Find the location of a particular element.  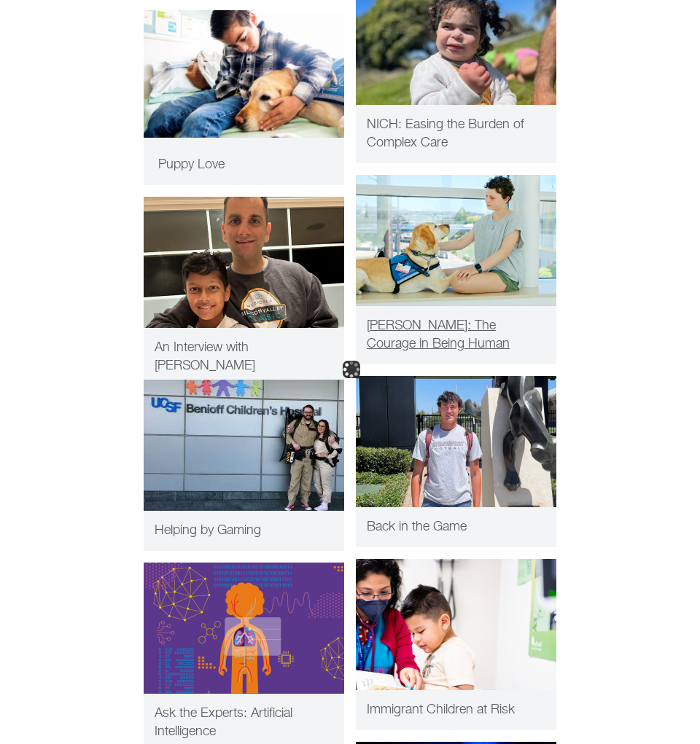

a: Philanthropy Afterlight Image gamer Helping by Gaming is located at coordinates (244, 465).